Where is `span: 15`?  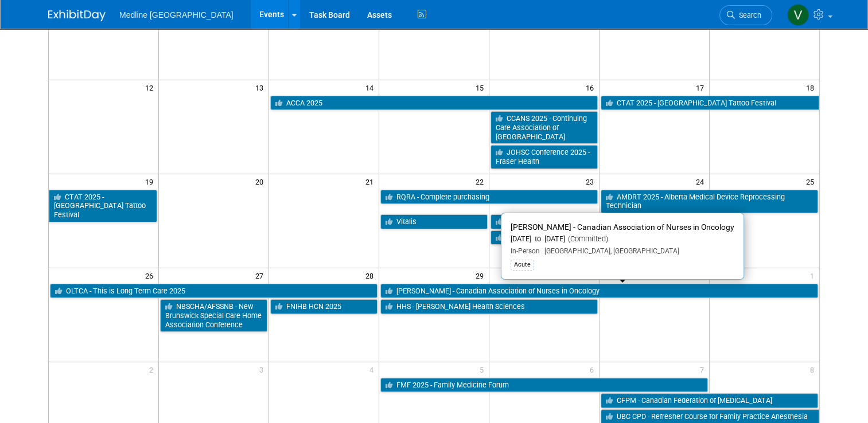
span: 15 is located at coordinates (481, 87).